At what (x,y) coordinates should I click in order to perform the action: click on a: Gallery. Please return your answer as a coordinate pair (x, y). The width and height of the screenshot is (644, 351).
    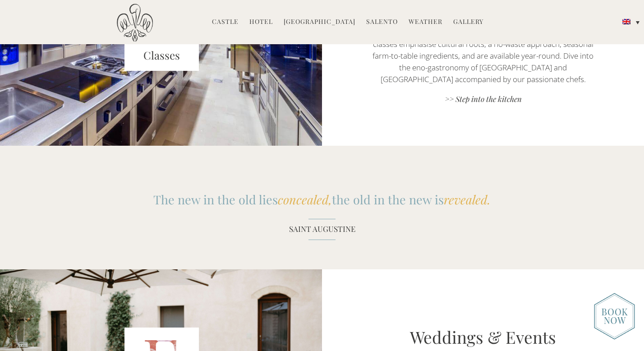
    Looking at the image, I should click on (468, 22).